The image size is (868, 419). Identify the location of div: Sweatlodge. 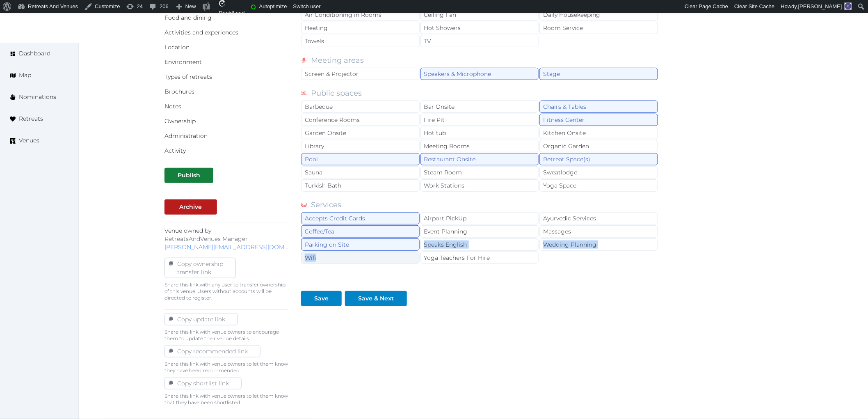
(598, 172).